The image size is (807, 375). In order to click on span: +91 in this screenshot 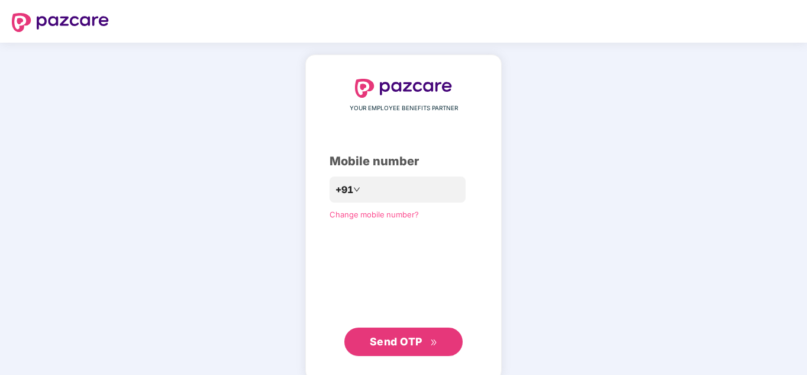, I will do `click(344, 189)`.